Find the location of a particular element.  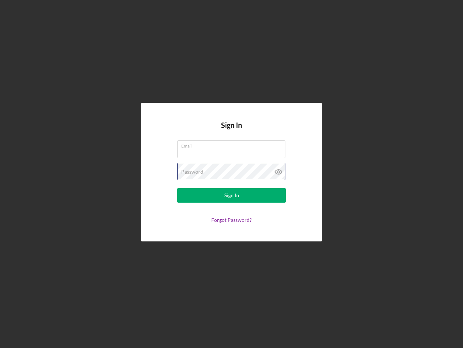

h4: Sign In is located at coordinates (232, 130).